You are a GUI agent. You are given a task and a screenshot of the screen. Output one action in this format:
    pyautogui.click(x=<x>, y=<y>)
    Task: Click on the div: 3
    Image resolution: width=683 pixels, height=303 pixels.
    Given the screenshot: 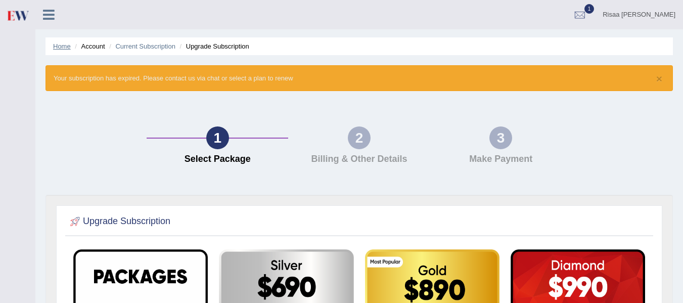 What is the action you would take?
    pyautogui.click(x=500, y=137)
    